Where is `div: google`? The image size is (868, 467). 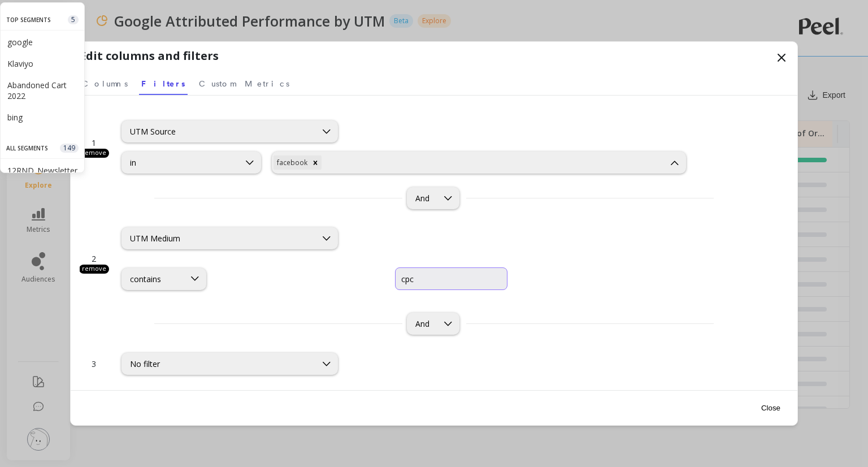 div: google is located at coordinates (42, 42).